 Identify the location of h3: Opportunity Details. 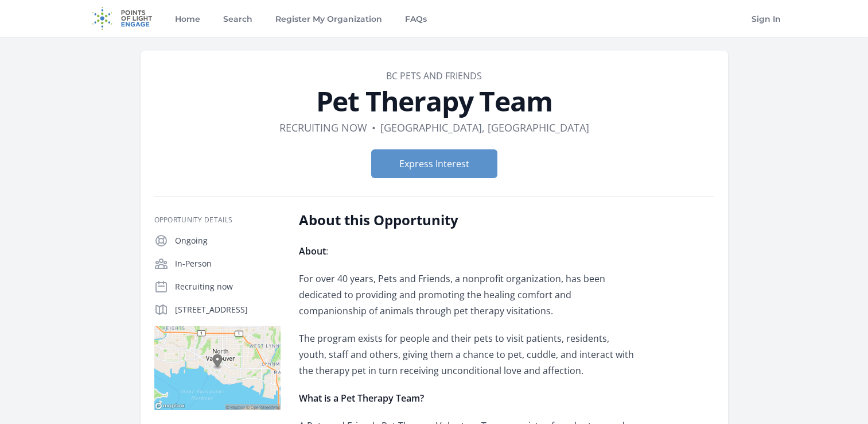
(217, 220).